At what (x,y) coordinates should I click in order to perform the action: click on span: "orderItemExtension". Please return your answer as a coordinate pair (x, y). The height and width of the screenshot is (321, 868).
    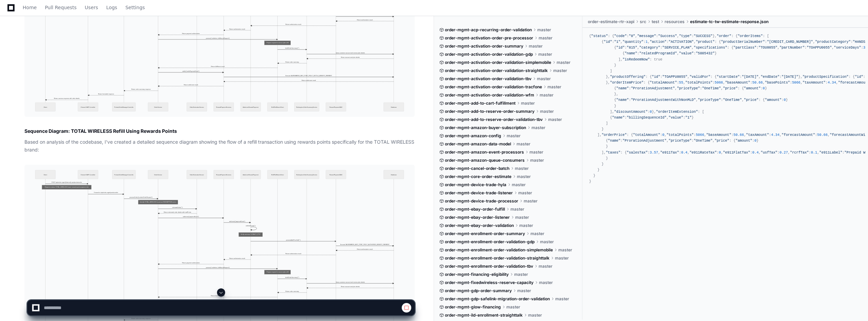
    Looking at the image, I should click on (677, 111).